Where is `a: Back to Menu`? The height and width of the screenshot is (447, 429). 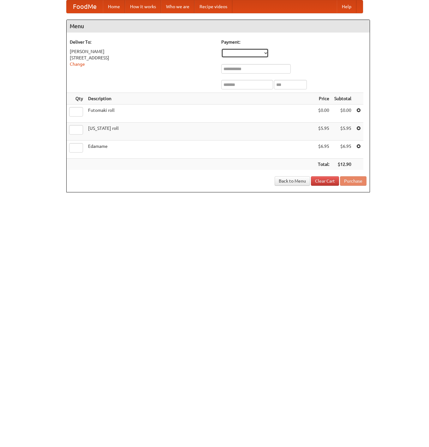 a: Back to Menu is located at coordinates (292, 181).